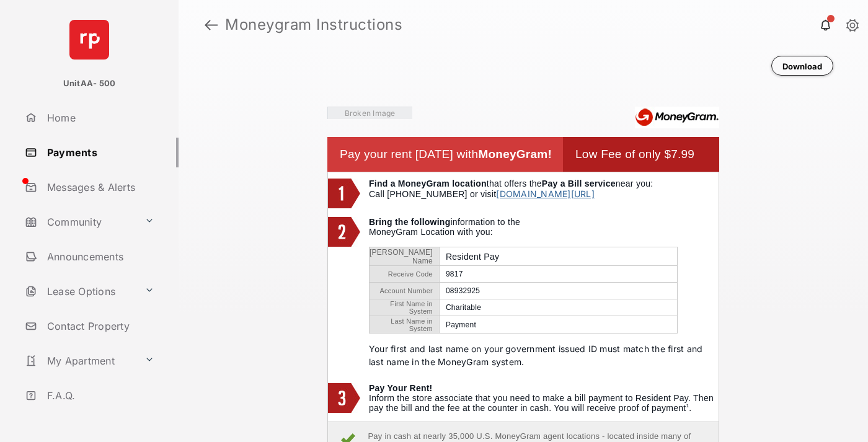 This screenshot has height=442, width=868. What do you see at coordinates (89, 40) in the screenshot?
I see `img: svg+xml;base64,PHN2ZyB4bWxucz0iaHR0cDovL3d3dy53My5vcmcvMjAwMC9zdmciIHdpZHRoPSI2NCIgaGVpZ2h0PSI2NC...` at bounding box center [89, 40].